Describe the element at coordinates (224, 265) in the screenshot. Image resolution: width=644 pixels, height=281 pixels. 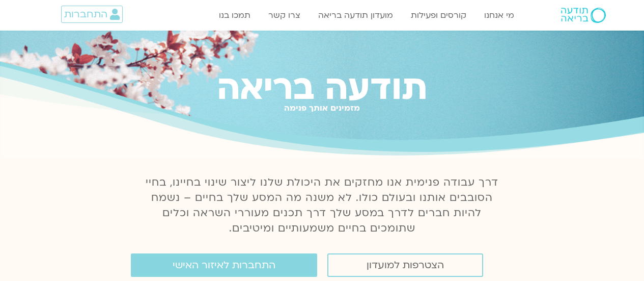
I see `span: התחברות לאיזור האישי` at that location.